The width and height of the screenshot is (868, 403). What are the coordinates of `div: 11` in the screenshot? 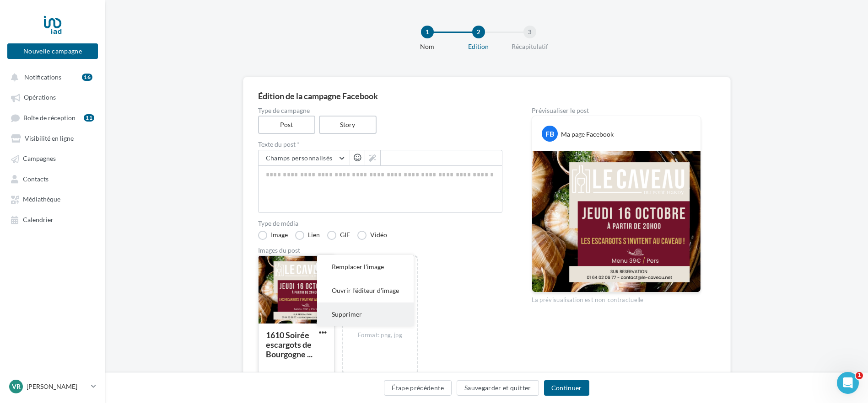 It's located at (89, 118).